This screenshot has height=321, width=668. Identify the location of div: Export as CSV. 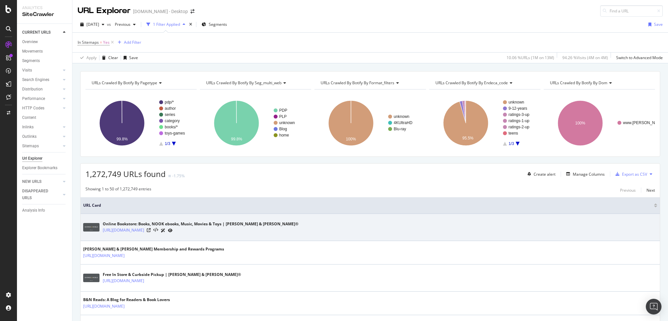
(635, 174).